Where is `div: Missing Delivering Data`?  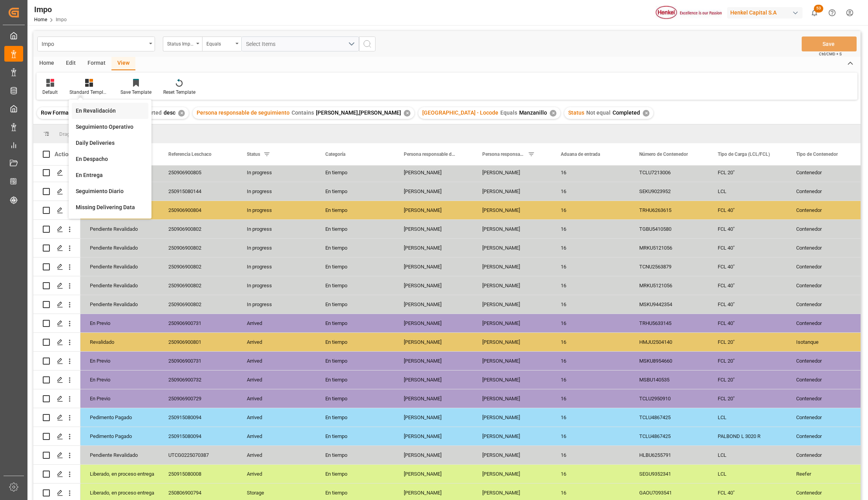
div: Missing Delivering Data is located at coordinates (110, 207).